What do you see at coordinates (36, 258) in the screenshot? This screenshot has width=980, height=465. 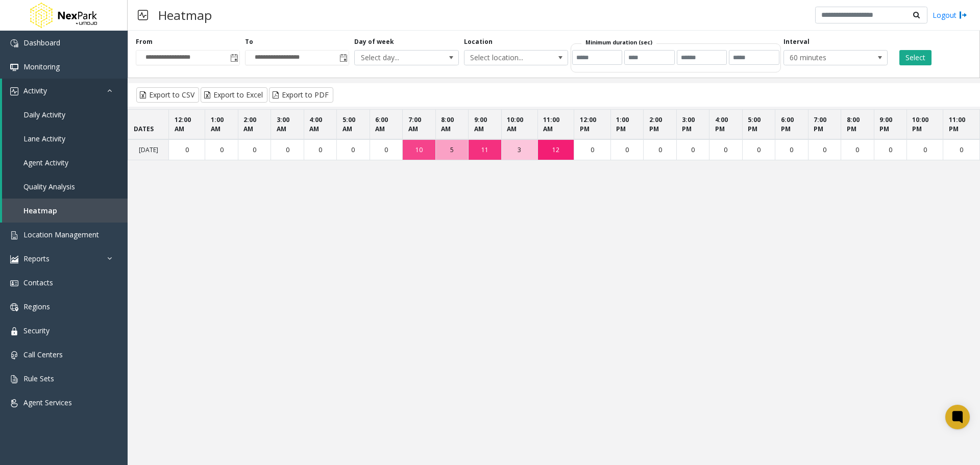 I see `span: Reports` at bounding box center [36, 258].